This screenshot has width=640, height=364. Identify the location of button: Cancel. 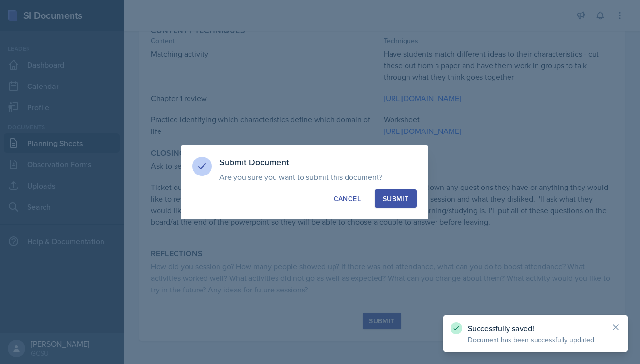
(347, 199).